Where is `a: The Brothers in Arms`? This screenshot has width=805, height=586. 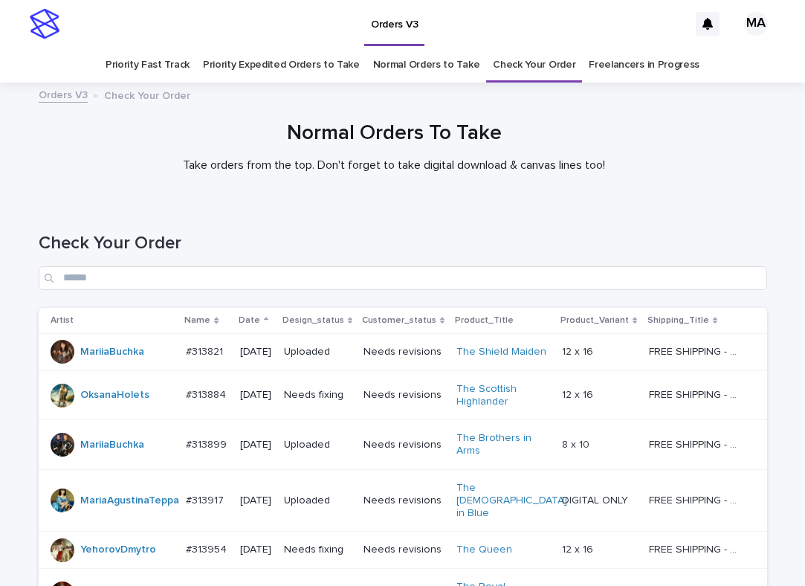 a: The Brothers in Arms is located at coordinates (502, 444).